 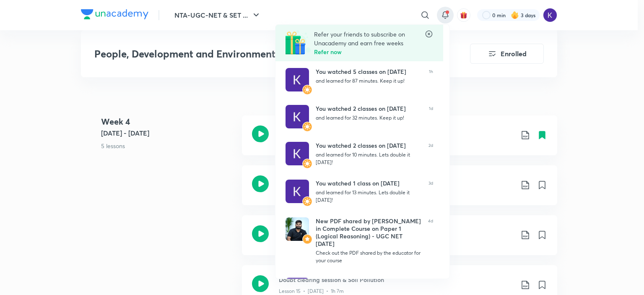 I want to click on h6: Refer now, so click(x=370, y=52).